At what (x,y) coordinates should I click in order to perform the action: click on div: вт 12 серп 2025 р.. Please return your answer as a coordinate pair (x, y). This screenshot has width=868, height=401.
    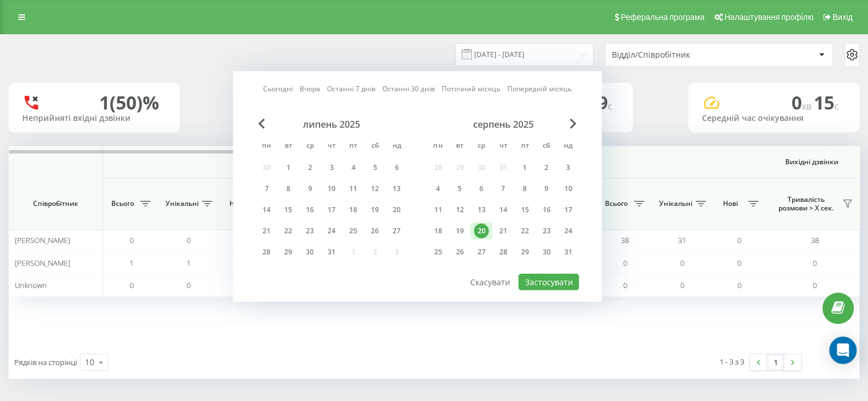
    Looking at the image, I should click on (459, 210).